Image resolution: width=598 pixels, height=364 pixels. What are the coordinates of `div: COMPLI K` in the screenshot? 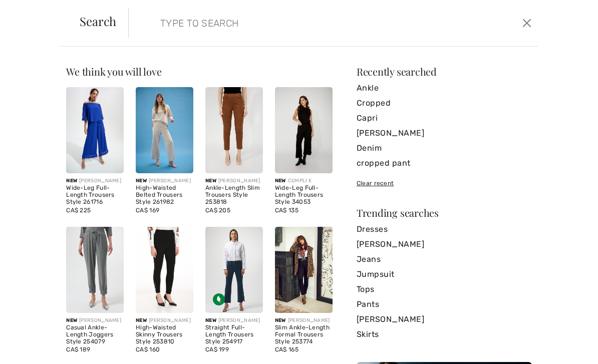 It's located at (303, 181).